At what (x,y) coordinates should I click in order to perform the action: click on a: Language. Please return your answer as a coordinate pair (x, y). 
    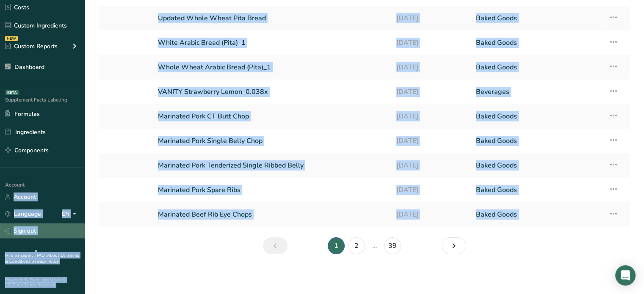
    Looking at the image, I should click on (23, 214).